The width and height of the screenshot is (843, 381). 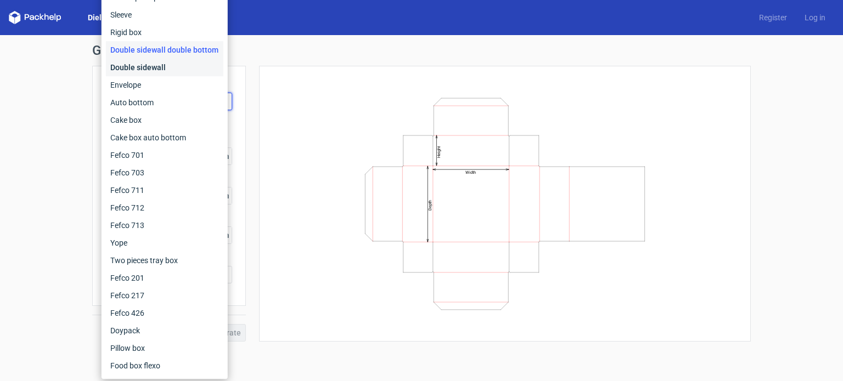 I want to click on div: Sleeve, so click(x=165, y=15).